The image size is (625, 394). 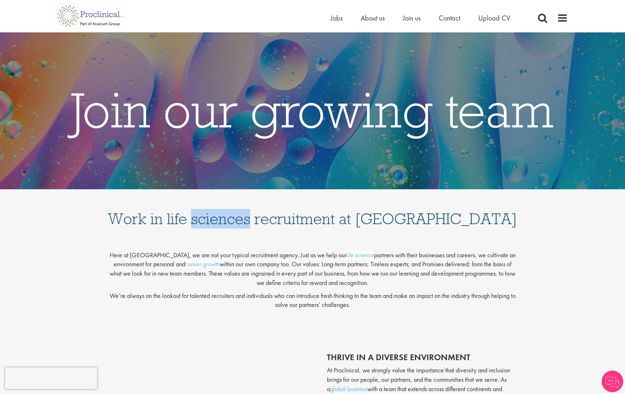 I want to click on a: Upload CV, so click(x=494, y=18).